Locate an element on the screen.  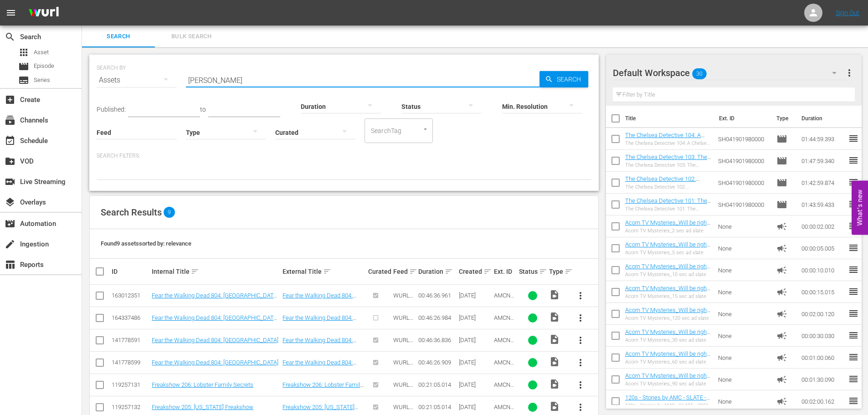
div: Feed is located at coordinates (404, 272).